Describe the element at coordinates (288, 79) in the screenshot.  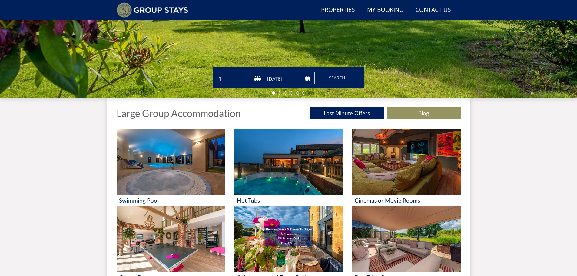
I see `input: Arrival Date` at that location.